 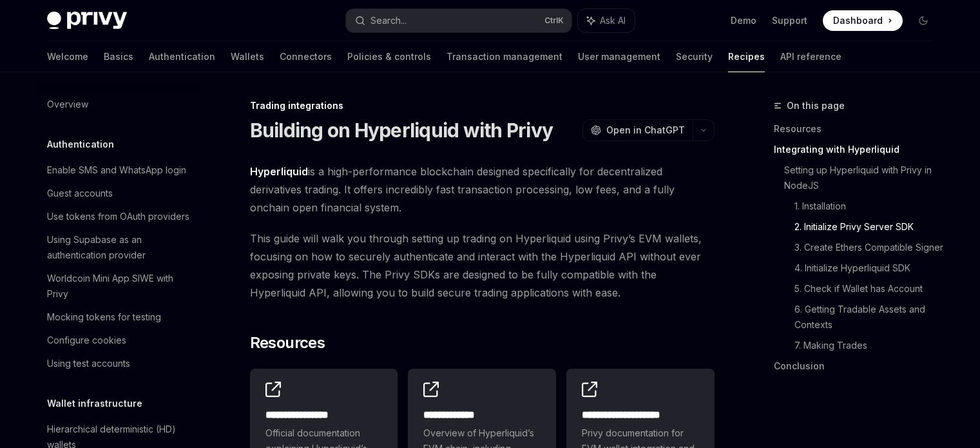 I want to click on a: Worldcoin Mini App SIWE with Privy, so click(x=120, y=287).